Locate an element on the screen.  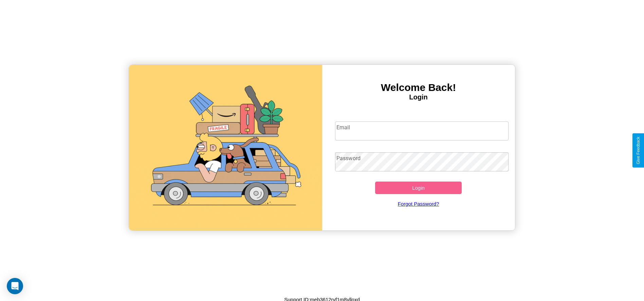
h3: Welcome Back! is located at coordinates (419, 88).